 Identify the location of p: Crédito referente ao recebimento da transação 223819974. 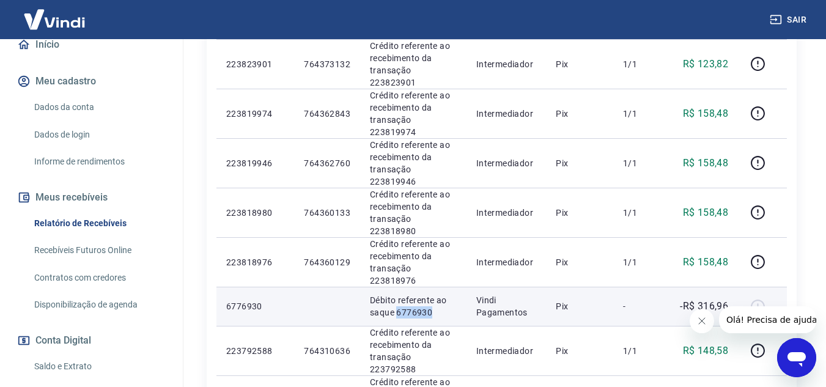
(413, 114).